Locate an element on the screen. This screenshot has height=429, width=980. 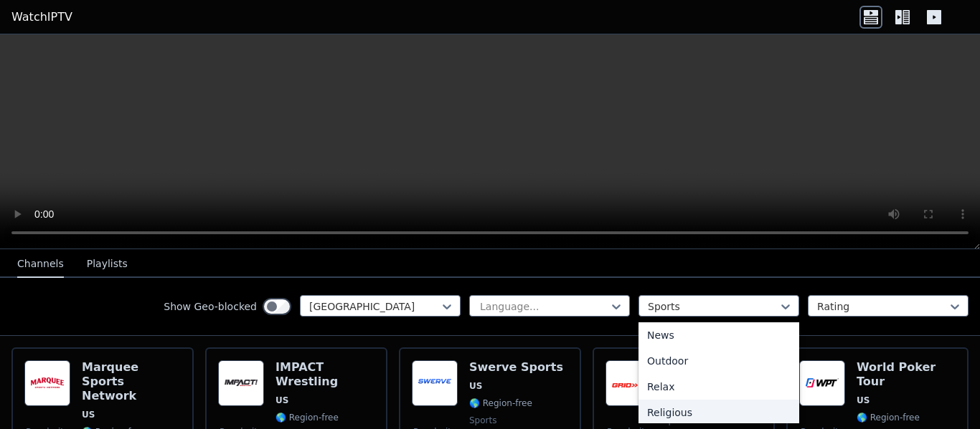
span: sports is located at coordinates (482, 421).